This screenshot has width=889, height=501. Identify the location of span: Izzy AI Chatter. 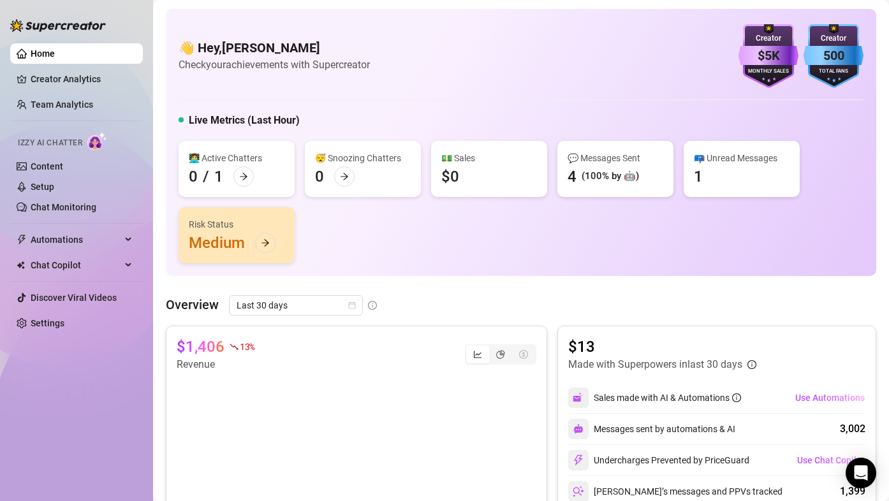
(50, 143).